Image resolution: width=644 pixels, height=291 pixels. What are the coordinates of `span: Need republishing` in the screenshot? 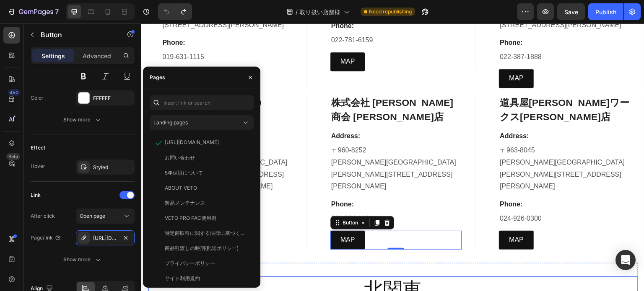 It's located at (390, 12).